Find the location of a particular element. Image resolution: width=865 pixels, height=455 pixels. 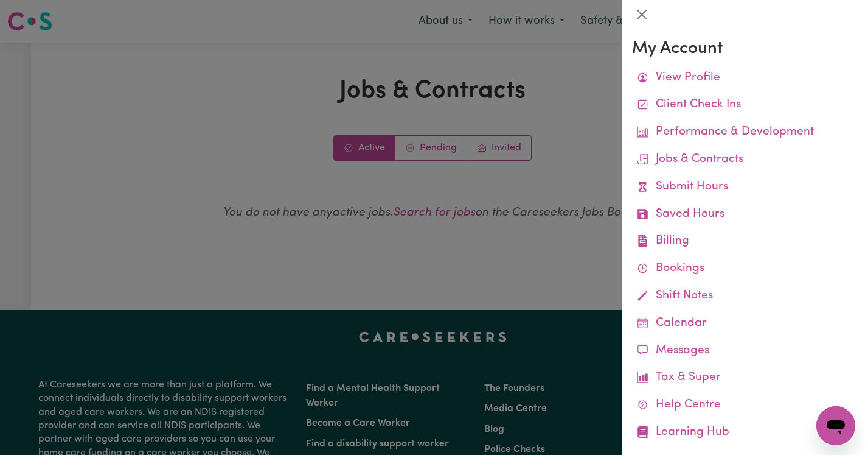

a: Help Centre is located at coordinates (744, 405).